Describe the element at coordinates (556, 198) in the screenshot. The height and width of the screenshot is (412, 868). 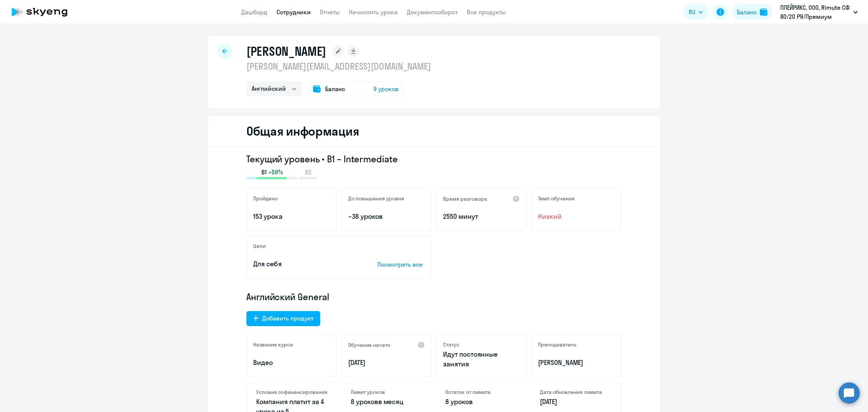
I see `h5: Темп обучения` at that location.